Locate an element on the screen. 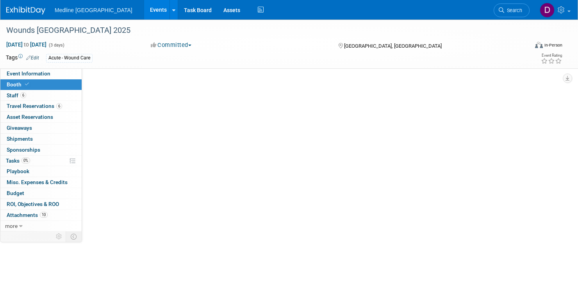 The width and height of the screenshot is (578, 292). a: more is located at coordinates (41, 226).